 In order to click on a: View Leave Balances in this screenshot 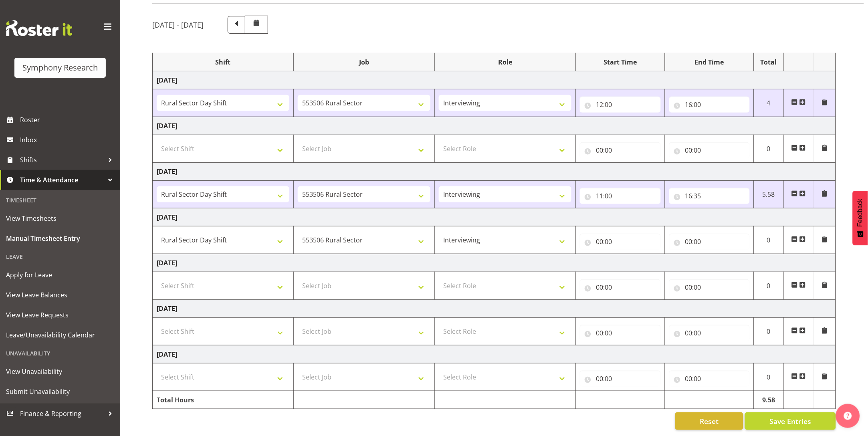, I will do `click(60, 295)`.